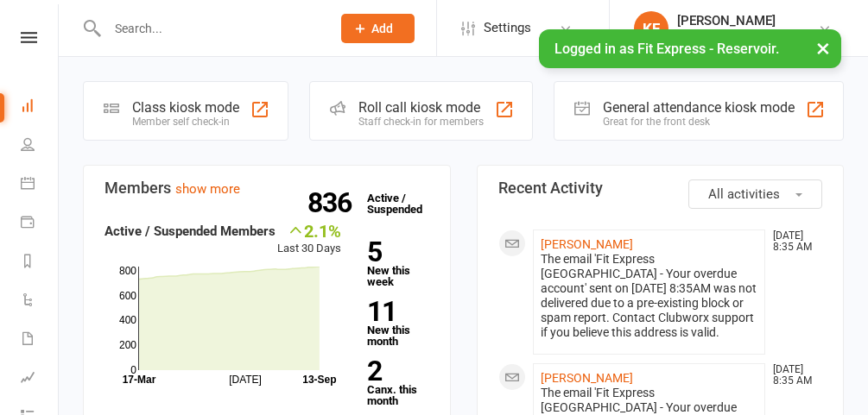 This screenshot has width=868, height=415. I want to click on div: KF, so click(651, 28).